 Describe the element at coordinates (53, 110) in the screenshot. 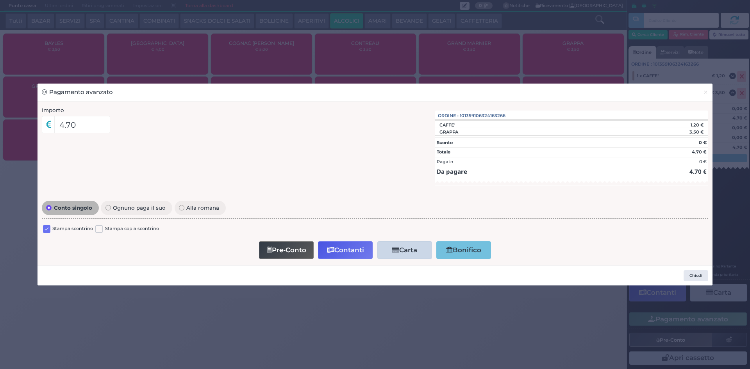

I see `label: Importo` at that location.